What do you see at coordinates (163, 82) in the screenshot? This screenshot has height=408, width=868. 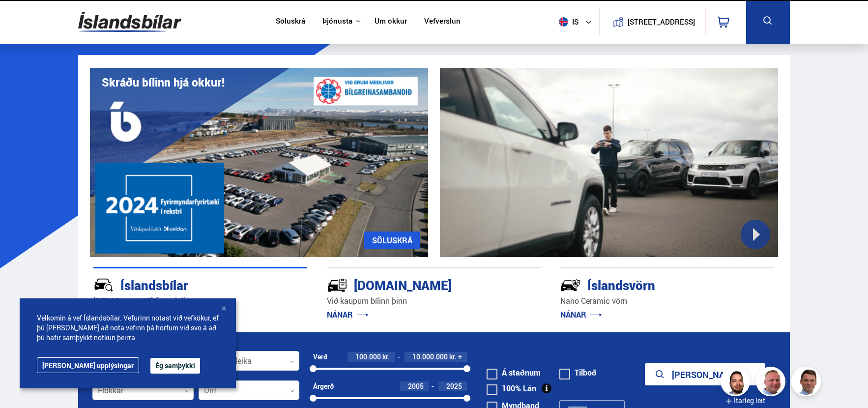 I see `h1: Skráðu bílinn hjá okkur!` at bounding box center [163, 82].